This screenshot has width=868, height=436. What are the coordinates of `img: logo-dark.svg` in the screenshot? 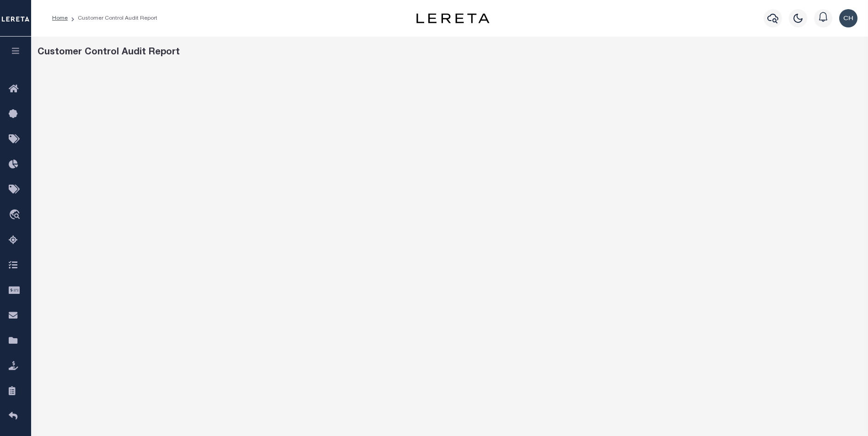 It's located at (453, 18).